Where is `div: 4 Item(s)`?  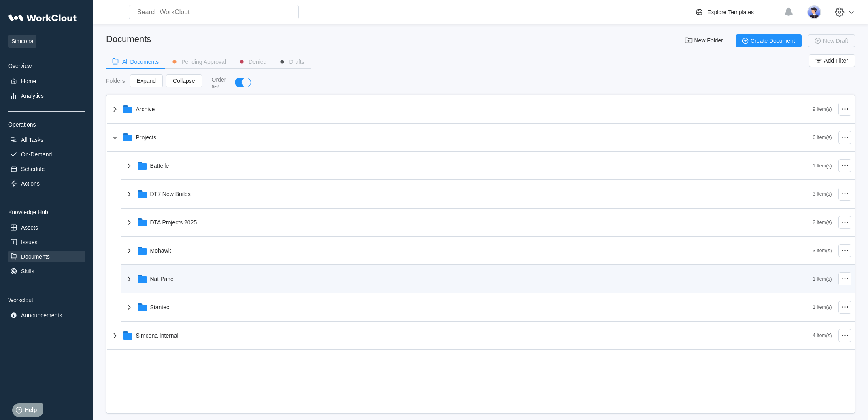 div: 4 Item(s) is located at coordinates (822, 336).